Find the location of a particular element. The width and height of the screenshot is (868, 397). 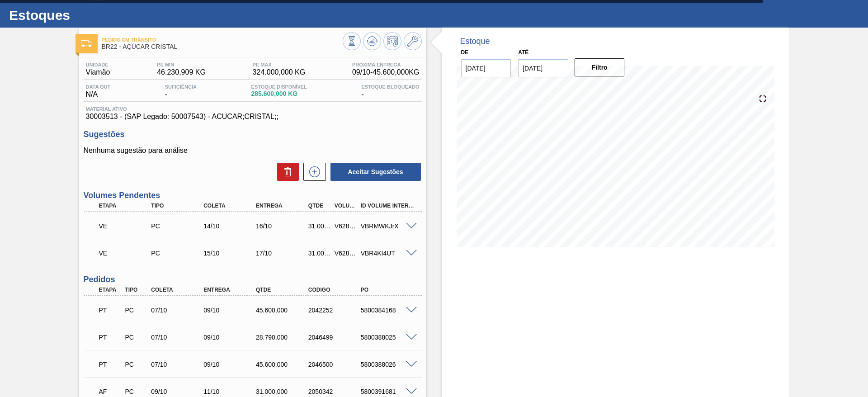

span: Próxima Entrega is located at coordinates (385, 65).